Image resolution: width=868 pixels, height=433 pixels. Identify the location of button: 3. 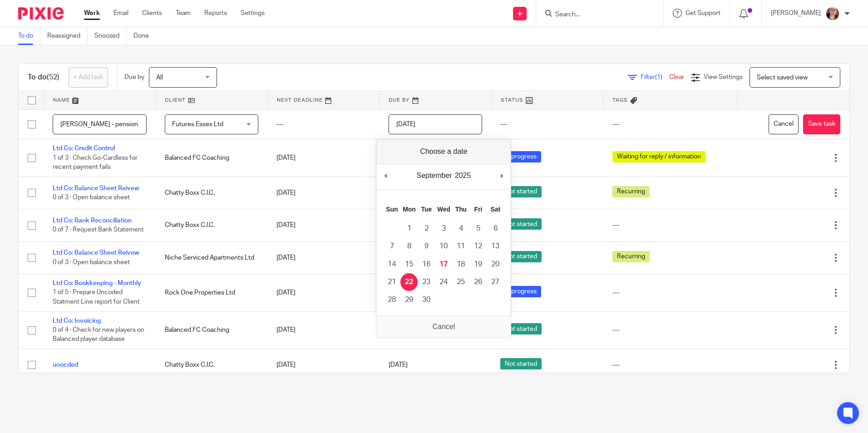
(444, 229).